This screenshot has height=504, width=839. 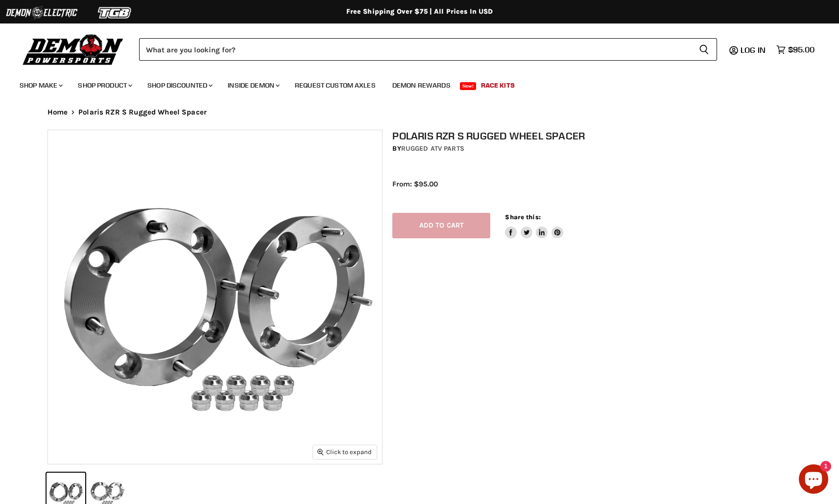 What do you see at coordinates (432, 148) in the screenshot?
I see `a: Rugged ATV Parts` at bounding box center [432, 148].